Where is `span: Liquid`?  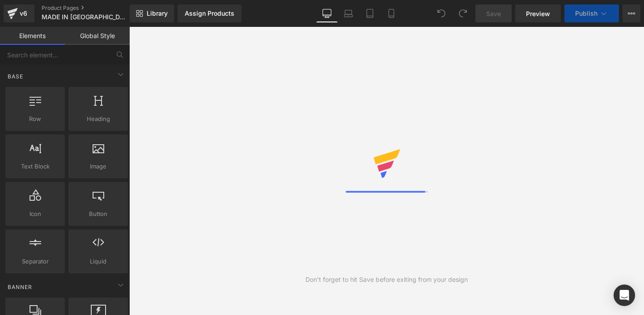
span: Liquid is located at coordinates (98, 261).